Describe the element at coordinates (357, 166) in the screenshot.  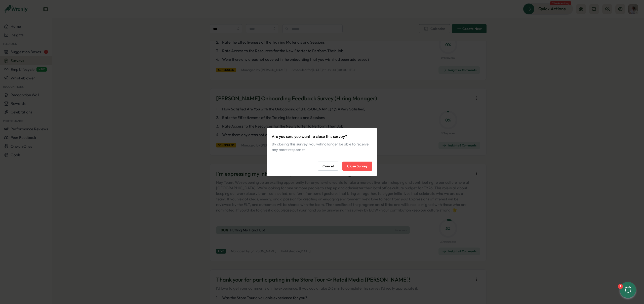
I see `button: Close Survey` at that location.